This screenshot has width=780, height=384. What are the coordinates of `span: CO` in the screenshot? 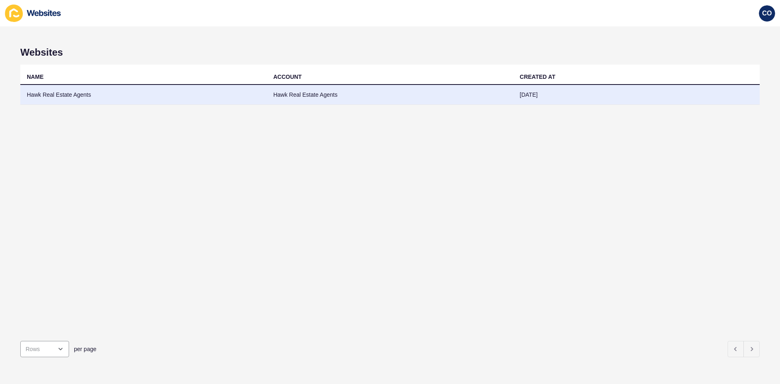 It's located at (767, 13).